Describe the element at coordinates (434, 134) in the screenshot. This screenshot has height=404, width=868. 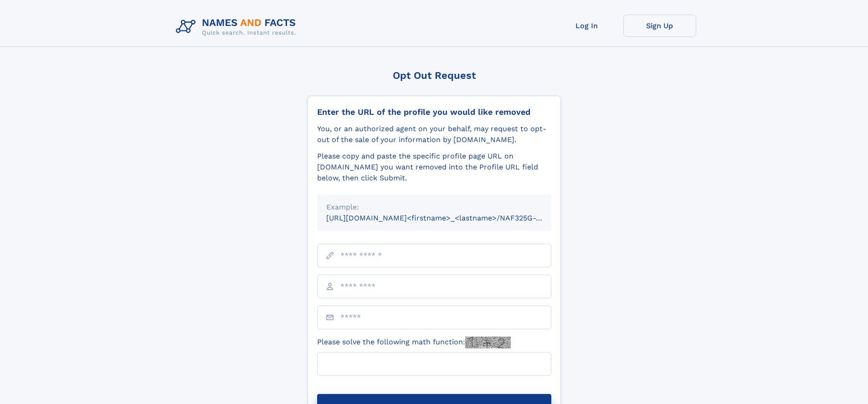
I see `div: You, or an authorized agent on your behalf, may request to opt-out of the sale of your informatio...` at that location.